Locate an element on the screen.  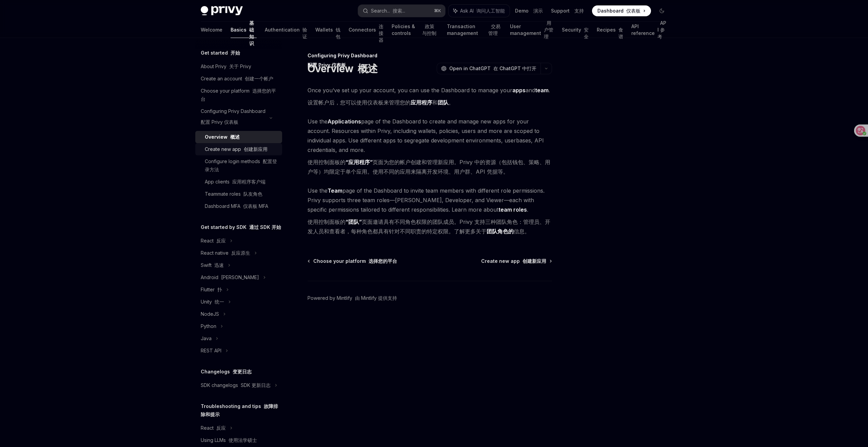
a: User management 用户管理 is located at coordinates (532, 30).